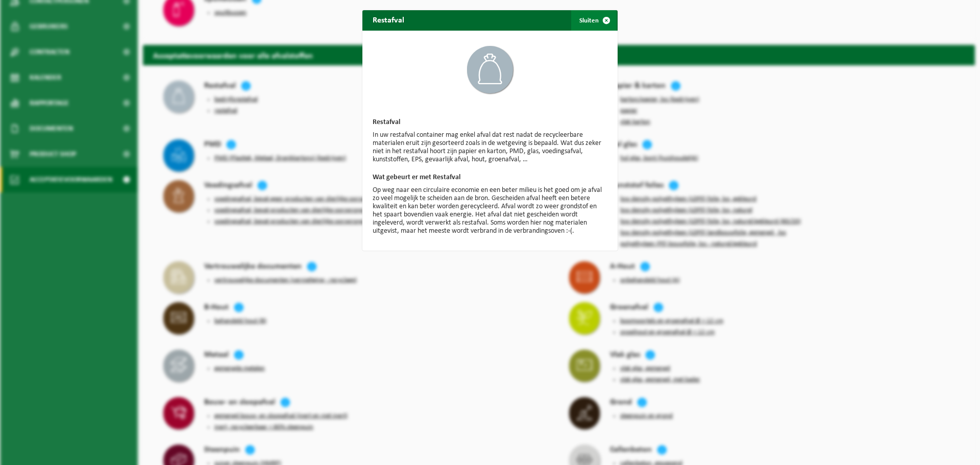  Describe the element at coordinates (593, 20) in the screenshot. I see `button: Sluiten` at that location.